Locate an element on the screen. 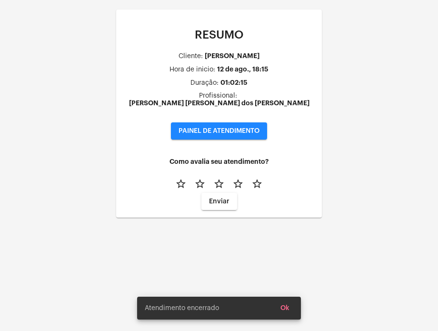 The height and width of the screenshot is (331, 438). span: Enviar is located at coordinates (219, 201).